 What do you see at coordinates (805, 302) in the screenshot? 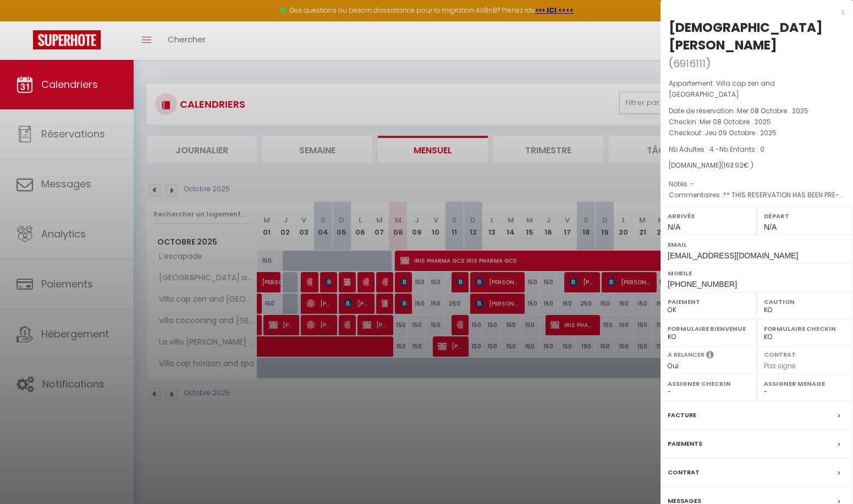
I see `label: Caution` at bounding box center [805, 302].